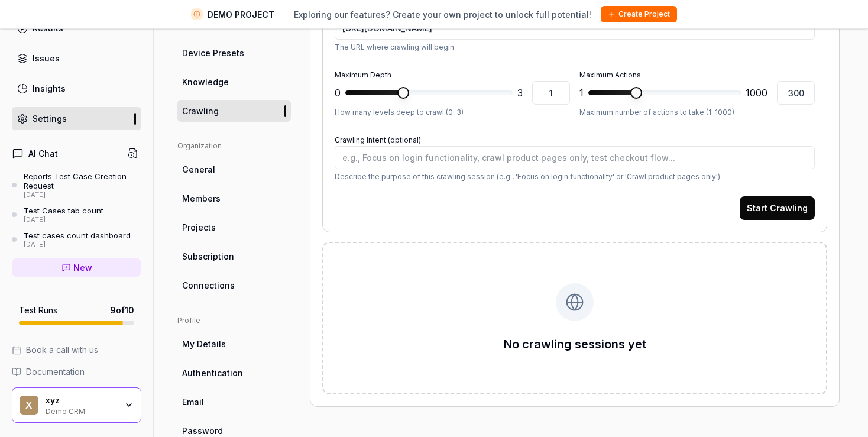 This screenshot has width=868, height=437. Describe the element at coordinates (575, 48) in the screenshot. I see `p: The URL where crawling will begin` at that location.